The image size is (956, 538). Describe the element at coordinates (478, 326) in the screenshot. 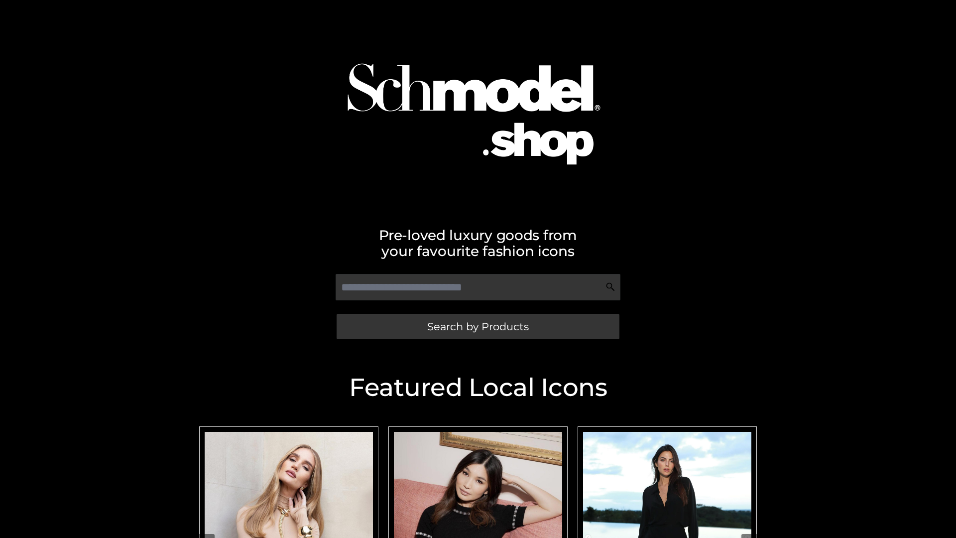

I see `span: Search by Products` at that location.